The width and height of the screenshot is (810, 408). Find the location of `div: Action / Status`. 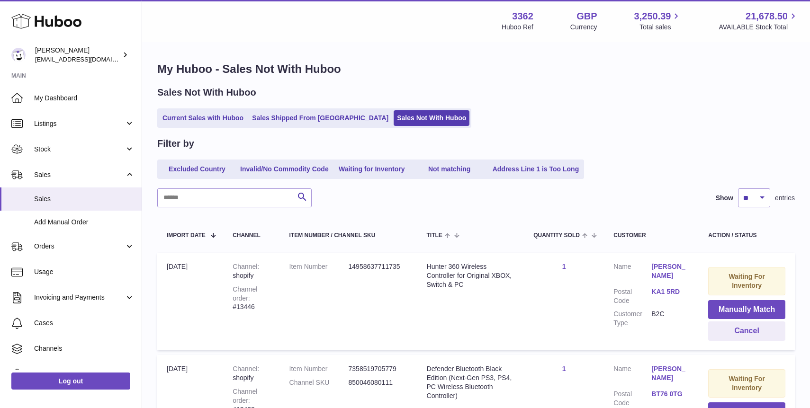

div: Action / Status is located at coordinates (747, 236).